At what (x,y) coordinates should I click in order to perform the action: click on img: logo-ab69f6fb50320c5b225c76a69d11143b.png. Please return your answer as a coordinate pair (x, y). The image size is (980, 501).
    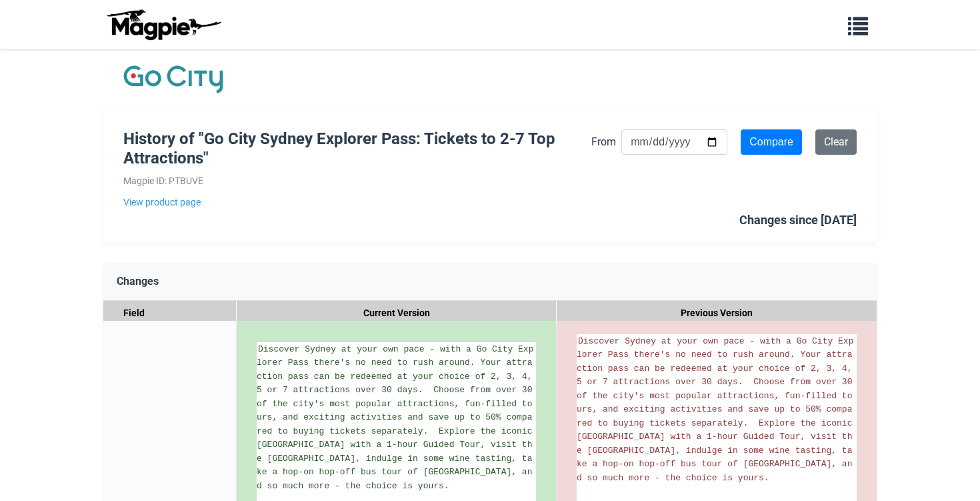
    Looking at the image, I should click on (163, 25).